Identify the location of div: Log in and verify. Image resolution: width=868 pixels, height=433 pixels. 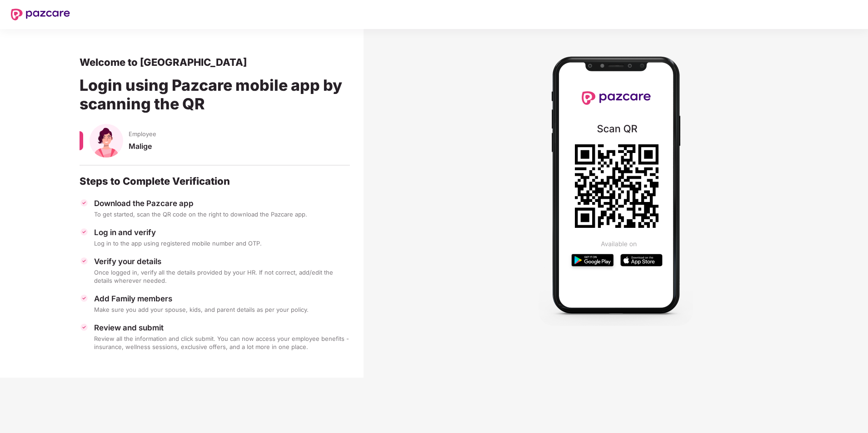
(222, 232).